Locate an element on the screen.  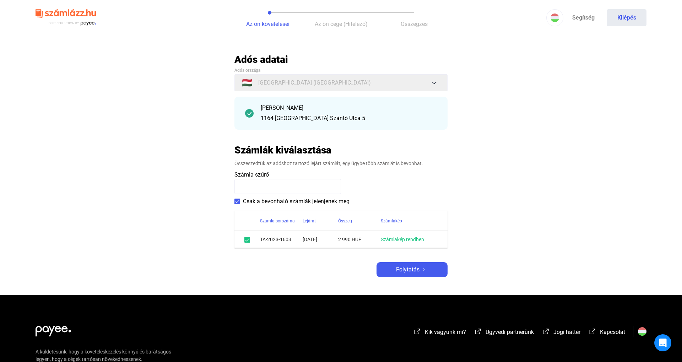
span: Kik vagyunk mi? is located at coordinates (446, 332).